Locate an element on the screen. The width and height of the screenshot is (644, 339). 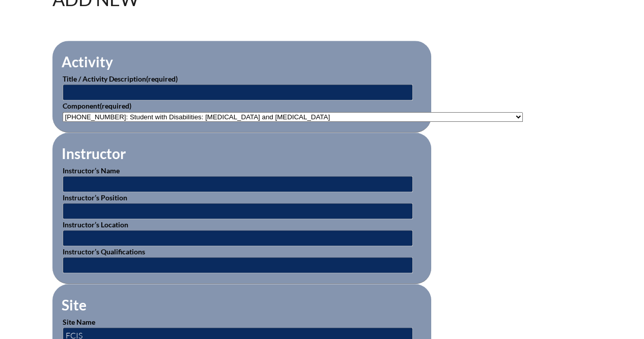
legend: Activity is located at coordinates (87, 62).